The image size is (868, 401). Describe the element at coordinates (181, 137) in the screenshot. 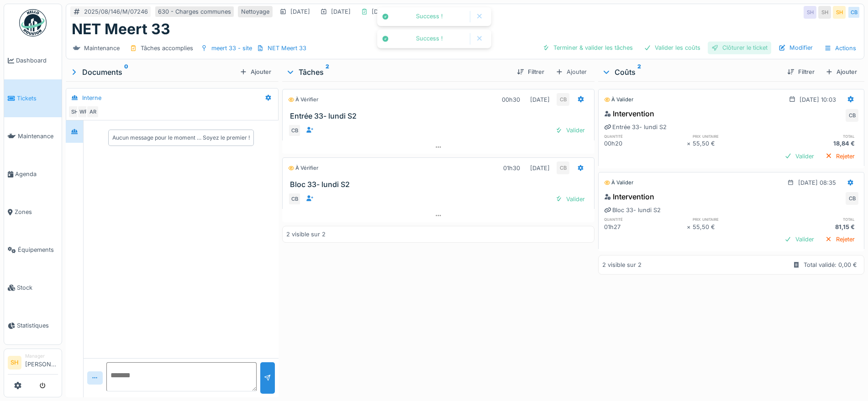

I see `div: Aucun message pour le moment … Soyez le premier !` at that location.